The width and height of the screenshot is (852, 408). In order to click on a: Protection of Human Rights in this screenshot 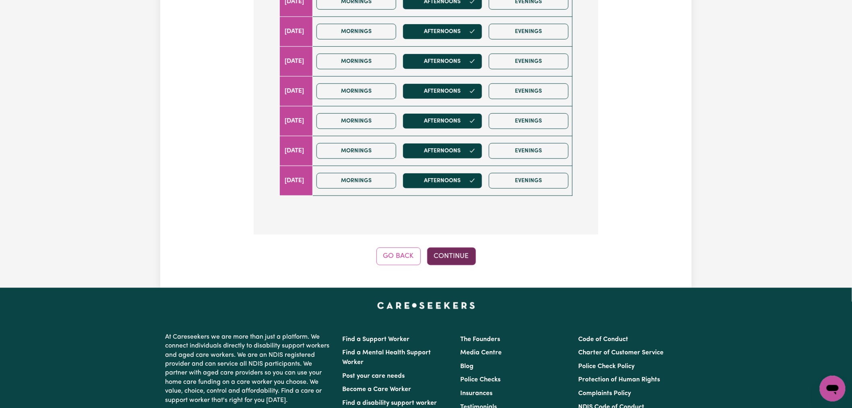, I will do `click(619, 380)`.